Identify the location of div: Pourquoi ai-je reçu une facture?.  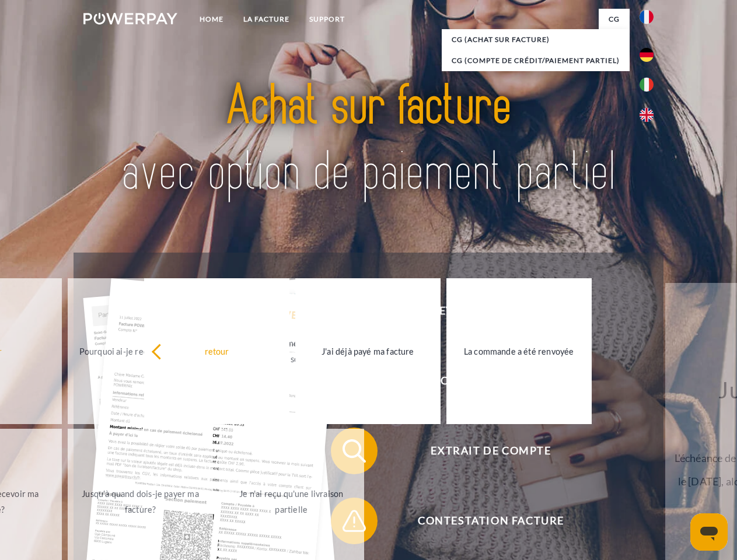
(140, 350).